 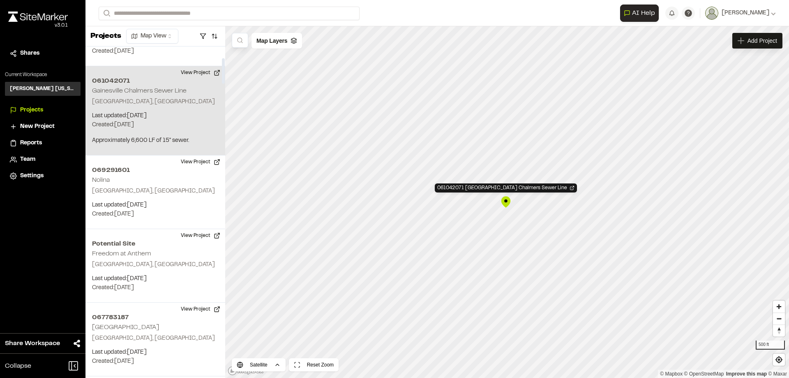 What do you see at coordinates (155, 317) in the screenshot?
I see `h2: 067783187` at bounding box center [155, 317].